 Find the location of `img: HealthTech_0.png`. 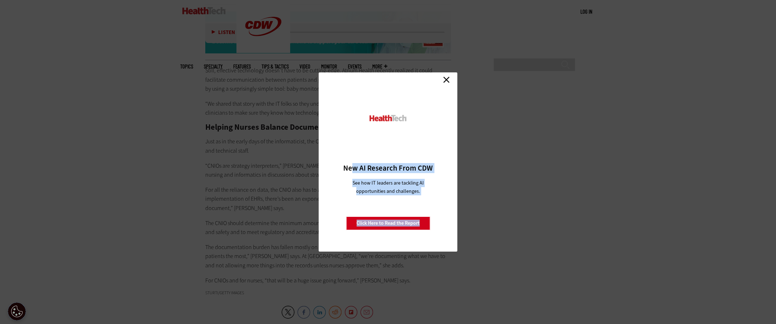

img: HealthTech_0.png is located at coordinates (388, 118).